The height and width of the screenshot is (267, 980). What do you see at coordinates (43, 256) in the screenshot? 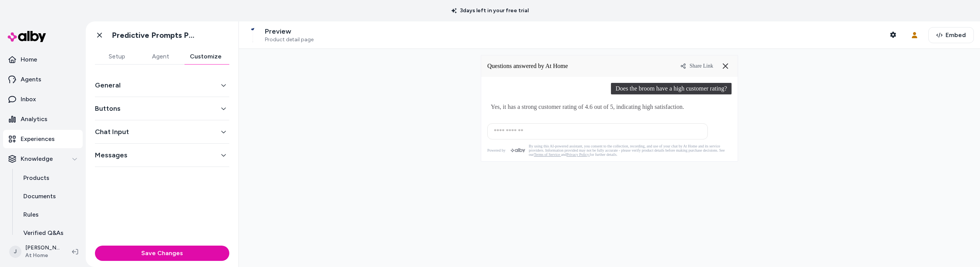
I see `span: At Home` at bounding box center [43, 256].